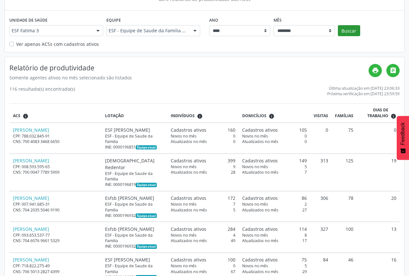 Image resolution: width=409 pixels, height=276 pixels. I want to click on div: 5, so click(274, 266).